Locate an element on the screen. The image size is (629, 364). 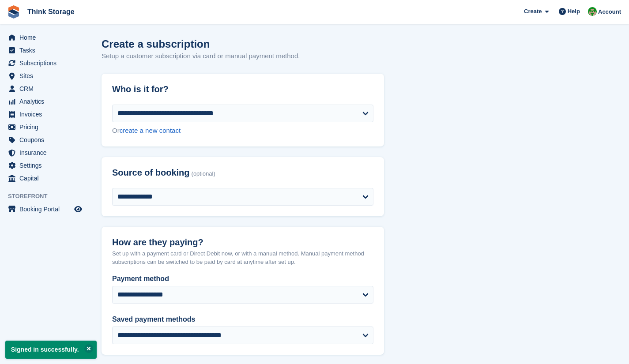
a: create a new contact is located at coordinates (150, 130).